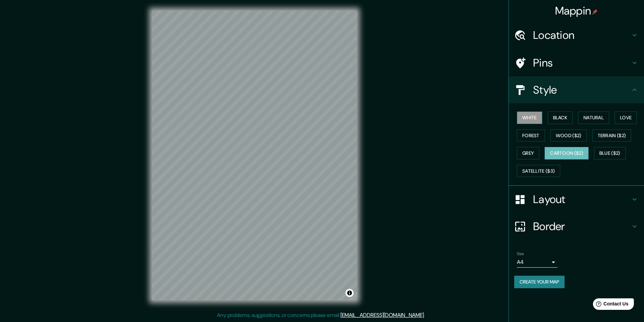  What do you see at coordinates (538, 171) in the screenshot?
I see `button: Satellite ($3)` at bounding box center [538, 171].